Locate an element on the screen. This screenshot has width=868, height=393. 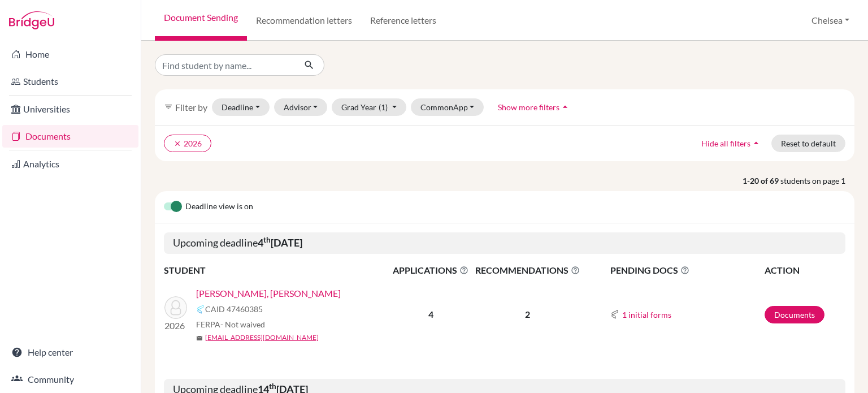
a: Analytics is located at coordinates (70, 164).